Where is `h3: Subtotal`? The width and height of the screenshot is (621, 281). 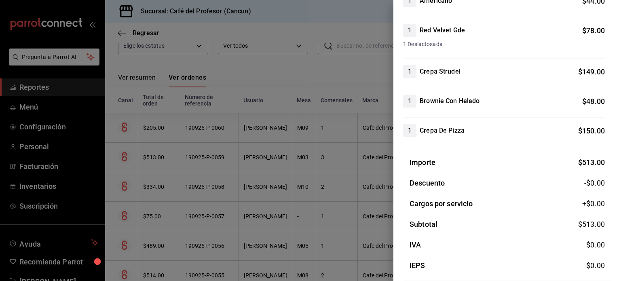 h3: Subtotal is located at coordinates (423, 224).